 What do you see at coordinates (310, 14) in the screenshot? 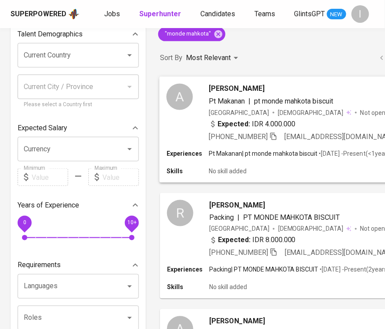
I see `span: GlintsGPT` at bounding box center [310, 14].